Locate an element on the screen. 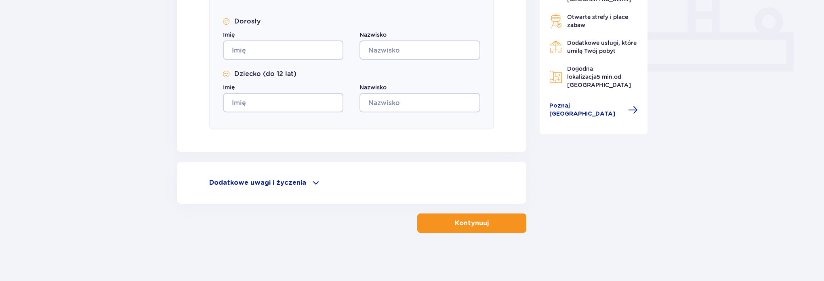 The width and height of the screenshot is (824, 281). button: Kontynuuj is located at coordinates (472, 223).